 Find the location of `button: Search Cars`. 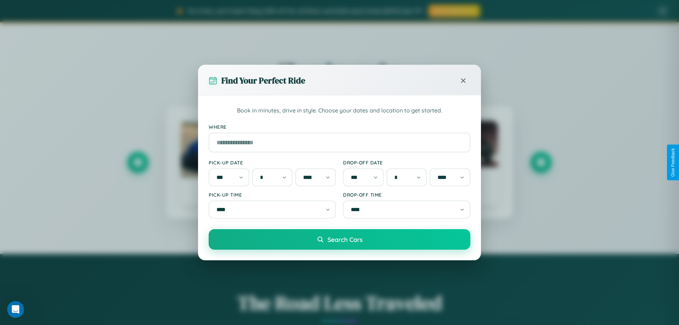

button: Search Cars is located at coordinates (340, 240).